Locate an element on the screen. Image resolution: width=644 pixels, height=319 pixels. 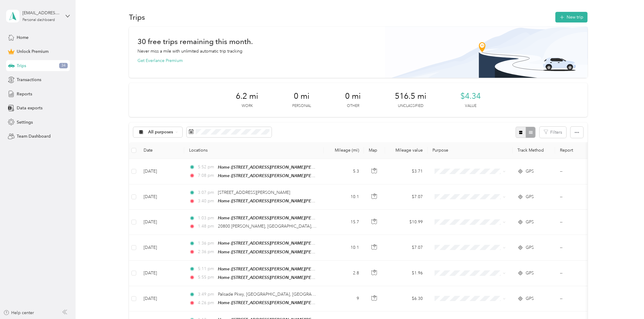
span: 3:40 pm is located at coordinates (206, 201).